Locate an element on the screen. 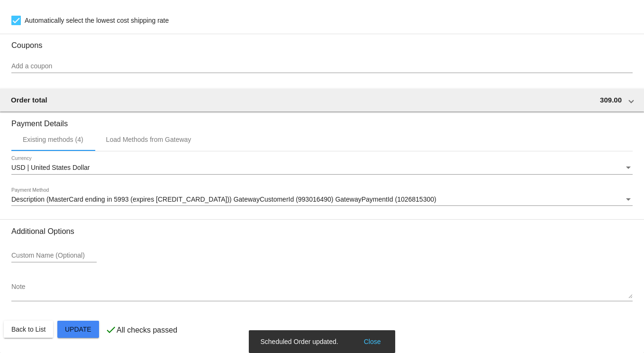 This screenshot has height=353, width=644. span: Order total is located at coordinates (29, 100).